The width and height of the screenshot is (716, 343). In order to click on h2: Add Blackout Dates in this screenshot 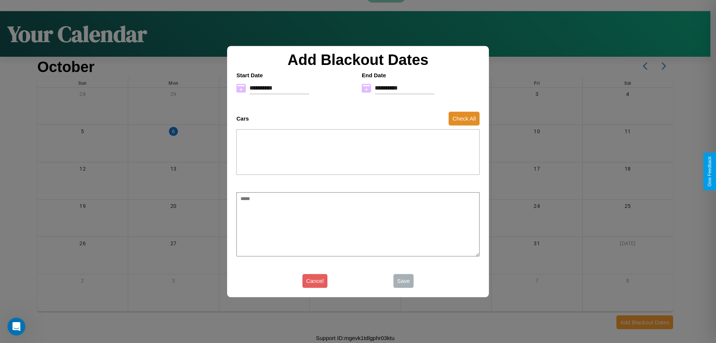, I will do `click(358, 60)`.